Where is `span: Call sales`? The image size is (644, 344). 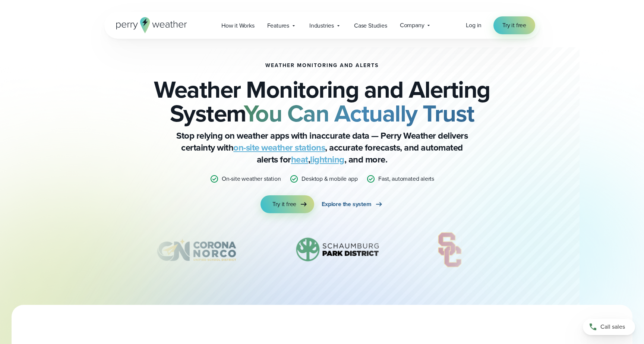
span: Call sales is located at coordinates (613, 327).